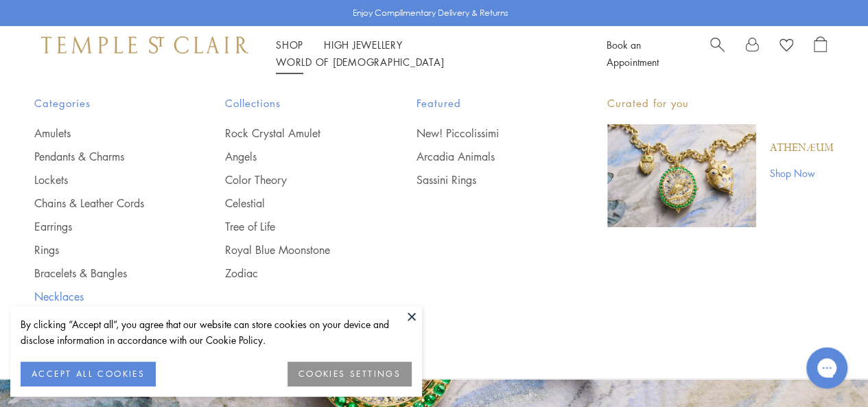  I want to click on a: High JewelleryHigh Jewellery, so click(363, 45).